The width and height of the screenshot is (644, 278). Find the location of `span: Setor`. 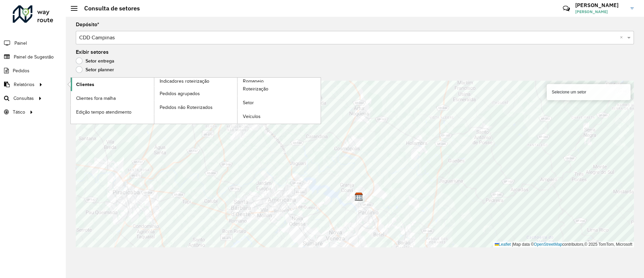

span: Setor is located at coordinates (248, 102).